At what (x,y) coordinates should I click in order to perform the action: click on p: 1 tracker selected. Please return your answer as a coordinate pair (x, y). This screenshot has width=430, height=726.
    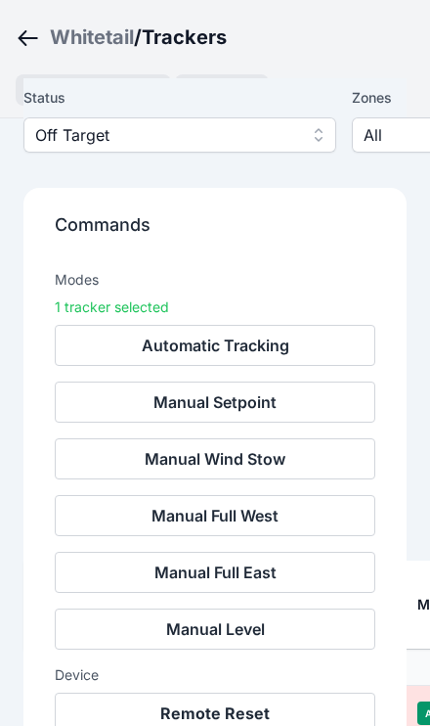
    Looking at the image, I should click on (215, 307).